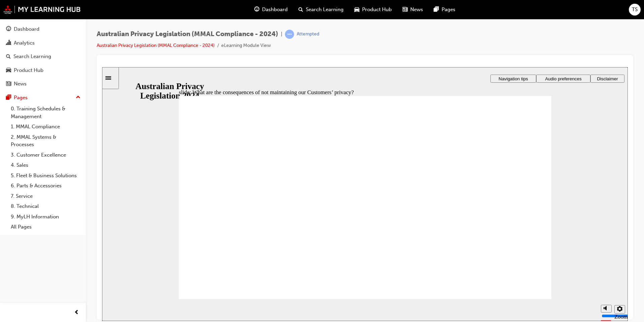  Describe the element at coordinates (43, 43) in the screenshot. I see `a: Analytics` at that location.